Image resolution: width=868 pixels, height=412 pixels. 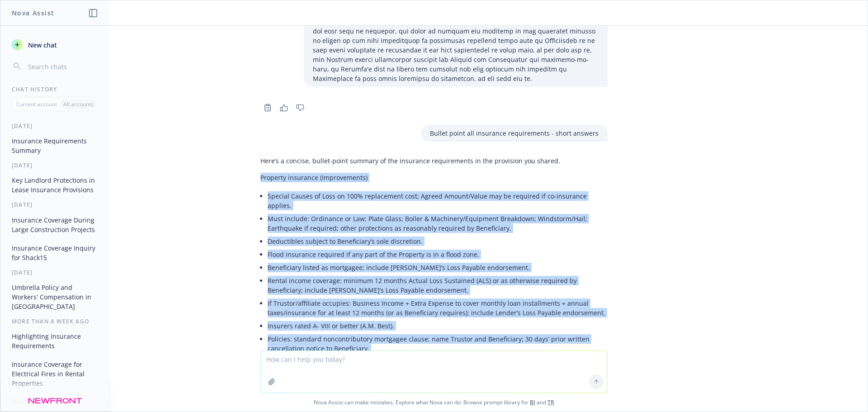 What do you see at coordinates (42, 45) in the screenshot?
I see `span: New chat` at bounding box center [42, 45].